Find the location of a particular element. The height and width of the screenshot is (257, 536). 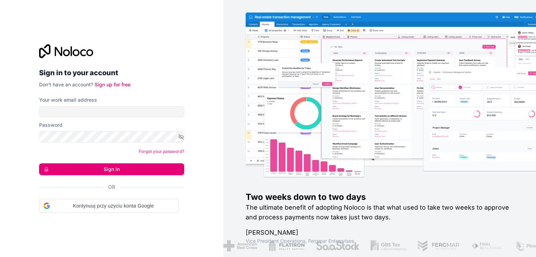

img: /assets/fiera-fwj2N5v4.png is located at coordinates (487, 246).